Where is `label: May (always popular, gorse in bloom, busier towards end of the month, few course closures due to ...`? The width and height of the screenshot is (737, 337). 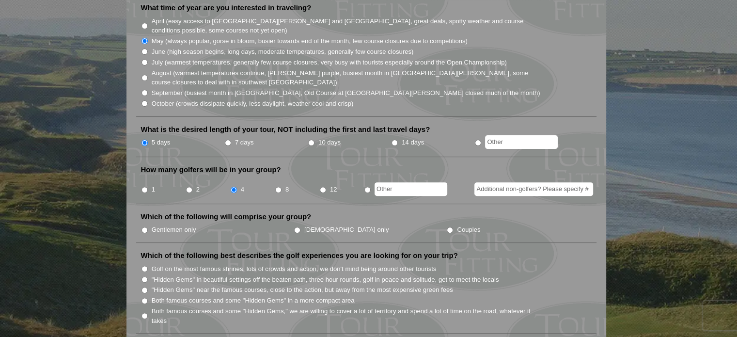
label: May (always popular, gorse in bloom, busier towards end of the month, few course closures due to ... is located at coordinates (310, 41).